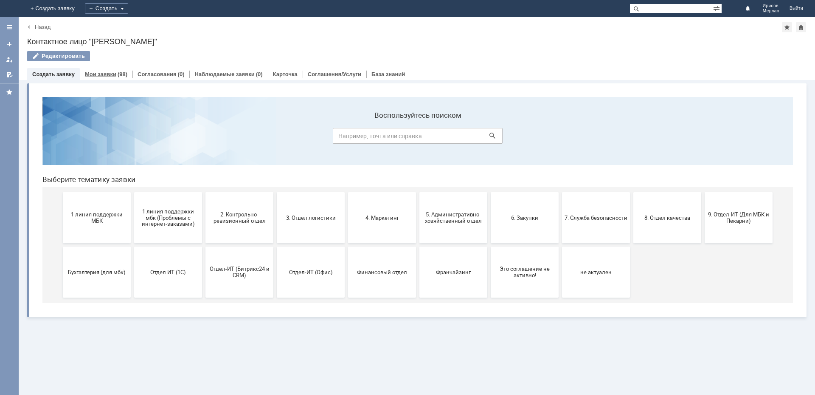  What do you see at coordinates (787, 27) in the screenshot?
I see `div: Добавить в избранное` at bounding box center [787, 27].